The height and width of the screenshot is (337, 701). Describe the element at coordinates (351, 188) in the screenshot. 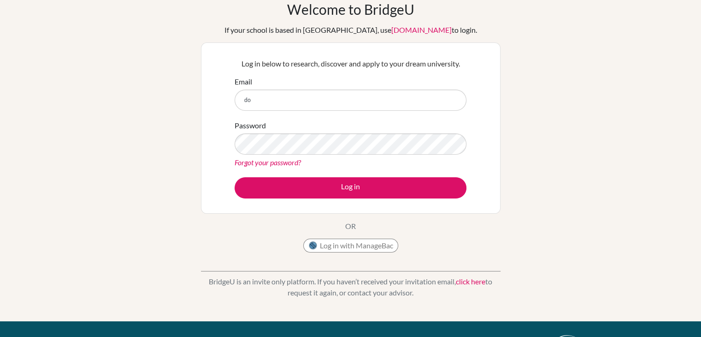

I see `button: Log in` at that location.